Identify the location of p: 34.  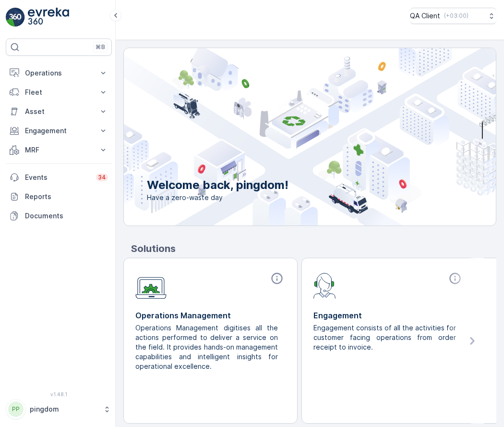
(102, 178).